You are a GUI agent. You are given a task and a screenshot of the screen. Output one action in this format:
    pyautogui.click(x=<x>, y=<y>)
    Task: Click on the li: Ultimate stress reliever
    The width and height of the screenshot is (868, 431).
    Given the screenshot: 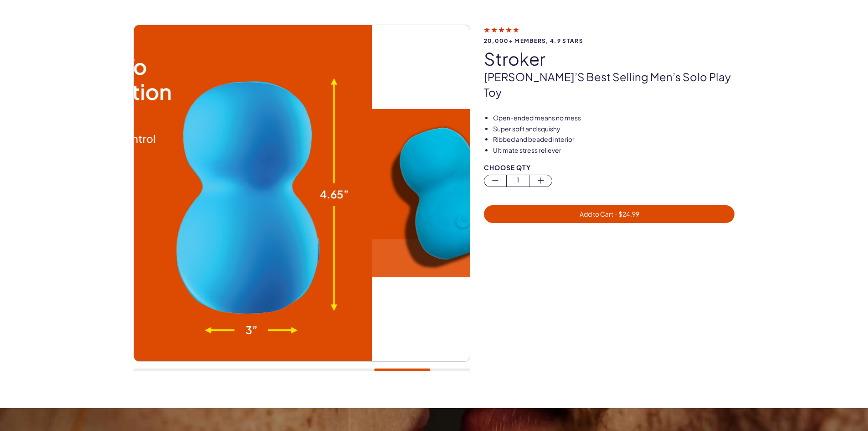 What is the action you would take?
    pyautogui.click(x=614, y=151)
    